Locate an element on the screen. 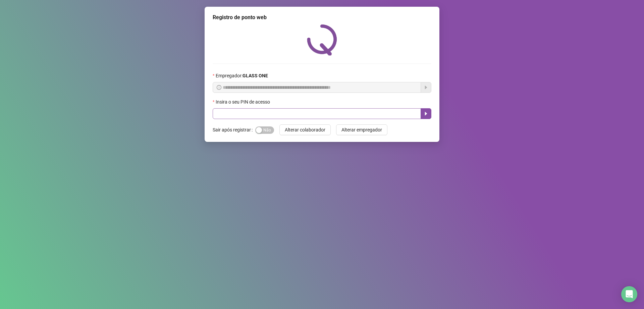 Image resolution: width=644 pixels, height=309 pixels. div: Registro de ponto web is located at coordinates (322, 17).